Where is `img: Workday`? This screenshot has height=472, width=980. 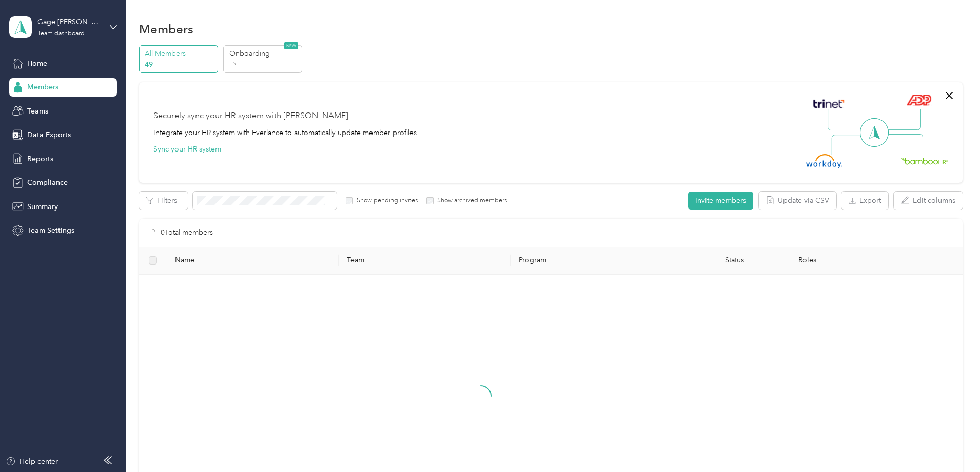 img: Workday is located at coordinates (824, 161).